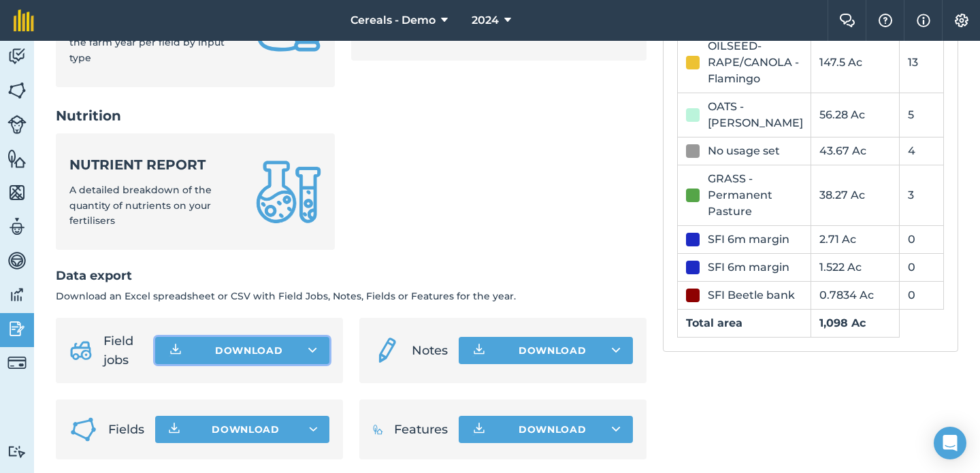 The width and height of the screenshot is (980, 473). Describe the element at coordinates (921, 151) in the screenshot. I see `td: 4` at that location.